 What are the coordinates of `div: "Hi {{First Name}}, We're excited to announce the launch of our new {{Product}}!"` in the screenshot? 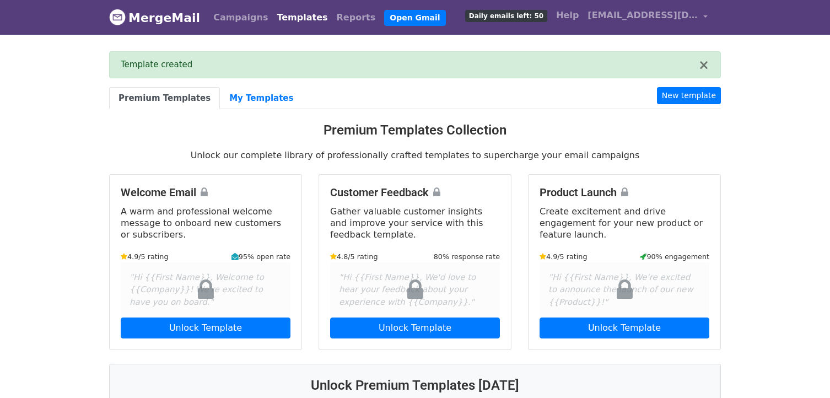 It's located at (624, 290).